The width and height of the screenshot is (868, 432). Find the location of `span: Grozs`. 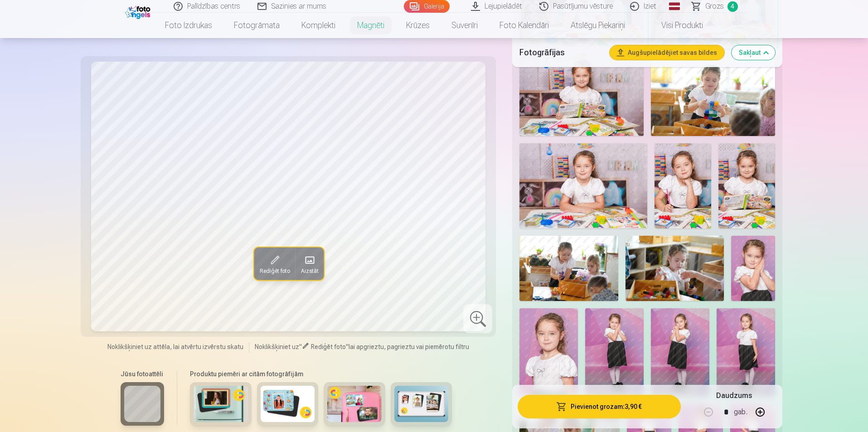

span: Grozs is located at coordinates (714, 6).